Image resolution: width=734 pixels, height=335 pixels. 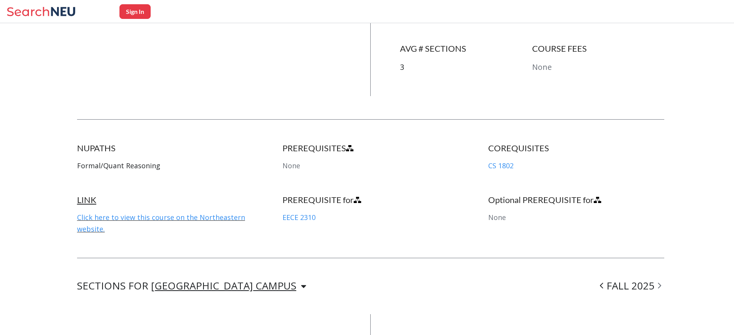 What do you see at coordinates (370, 200) in the screenshot?
I see `h4: PREREQUISITE for` at bounding box center [370, 200].